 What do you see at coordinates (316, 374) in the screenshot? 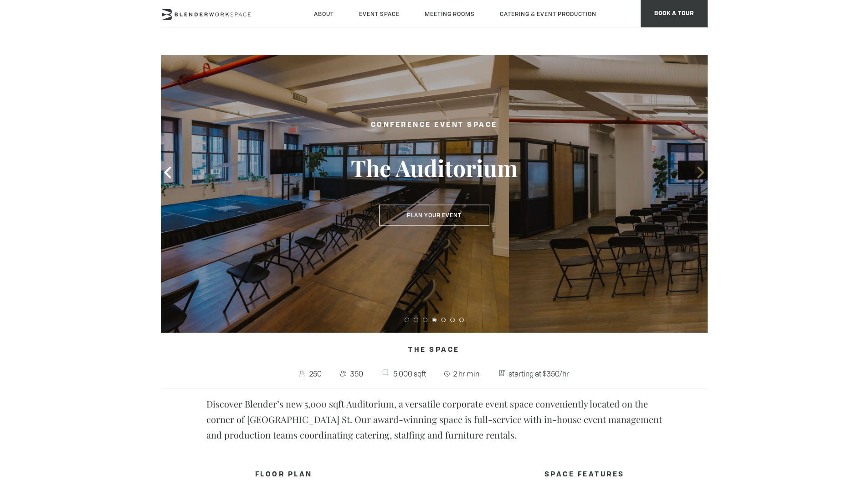
I see `span: 250` at bounding box center [316, 374].